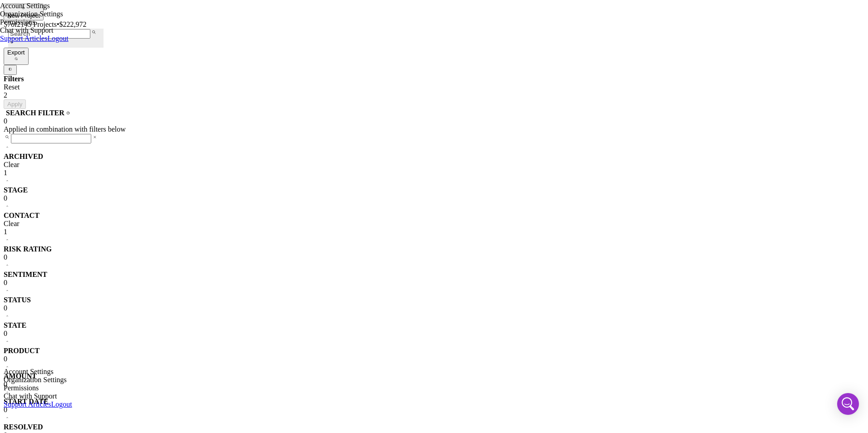 Image resolution: width=868 pixels, height=433 pixels. What do you see at coordinates (16, 56) in the screenshot?
I see `button: Export` at bounding box center [16, 56].